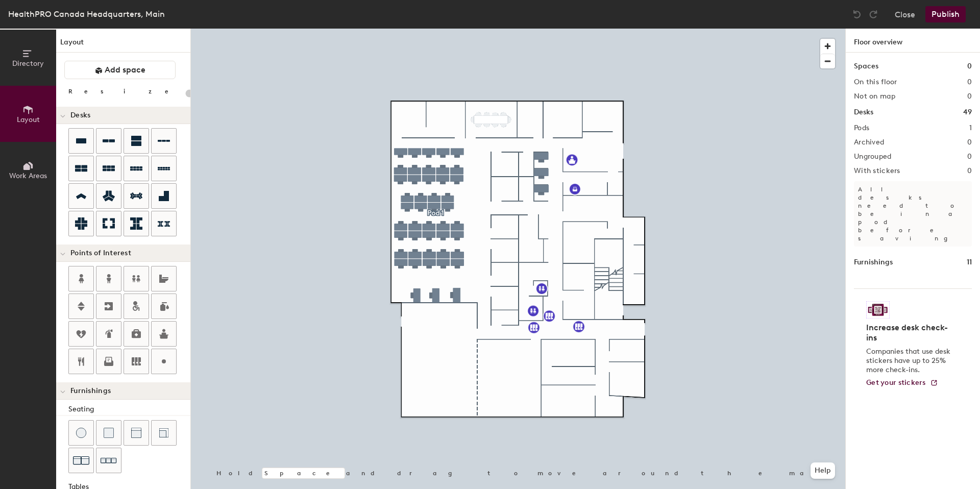 This screenshot has height=489, width=980. I want to click on h1: 0, so click(969, 66).